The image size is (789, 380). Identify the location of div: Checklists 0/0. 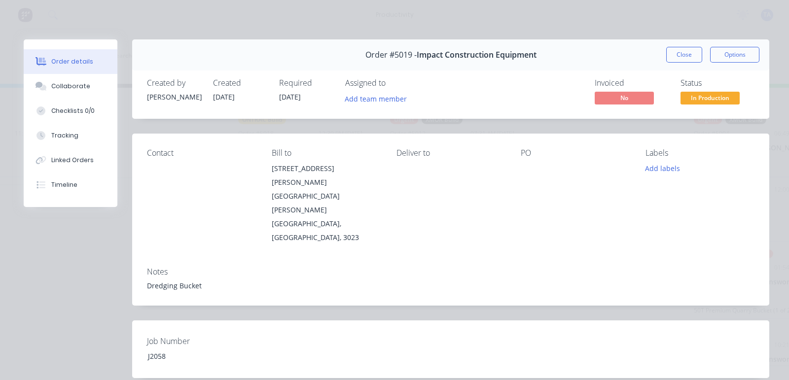
(73, 111).